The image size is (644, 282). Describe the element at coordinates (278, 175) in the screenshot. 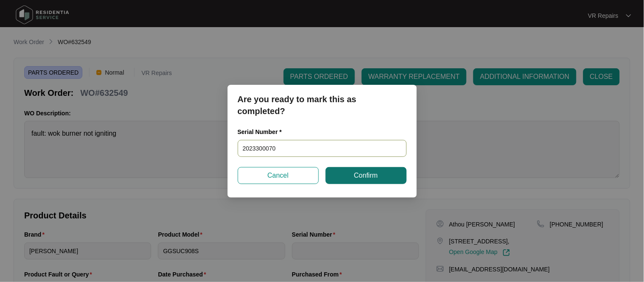

I see `span: Cancel` at that location.